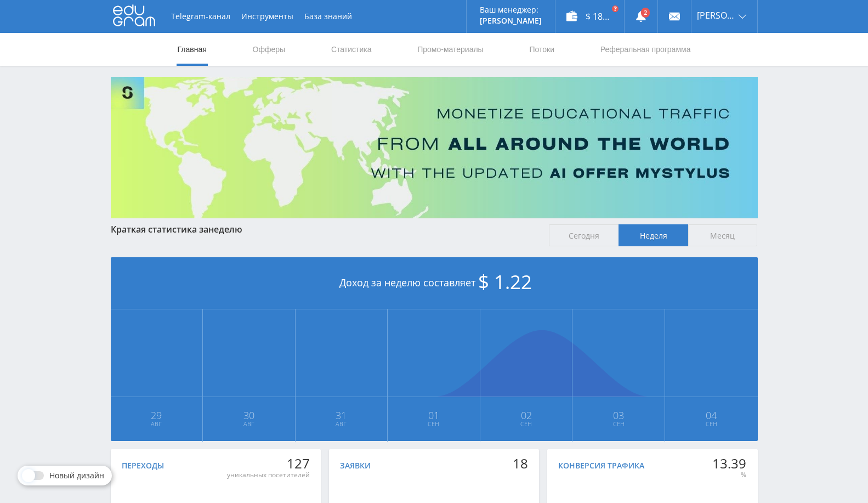 This screenshot has width=868, height=503. Describe the element at coordinates (268, 463) in the screenshot. I see `div: 127` at that location.